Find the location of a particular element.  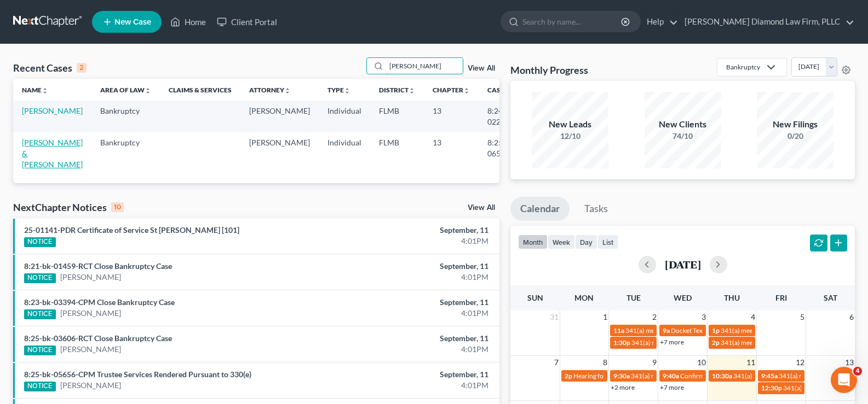

a: Calendar is located at coordinates (541, 209).